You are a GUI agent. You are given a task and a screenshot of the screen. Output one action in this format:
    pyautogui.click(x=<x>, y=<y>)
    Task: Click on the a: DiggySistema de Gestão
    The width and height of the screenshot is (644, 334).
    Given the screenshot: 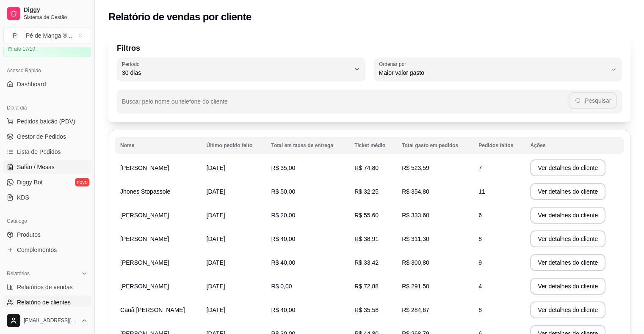 What is the action you would take?
    pyautogui.click(x=47, y=14)
    